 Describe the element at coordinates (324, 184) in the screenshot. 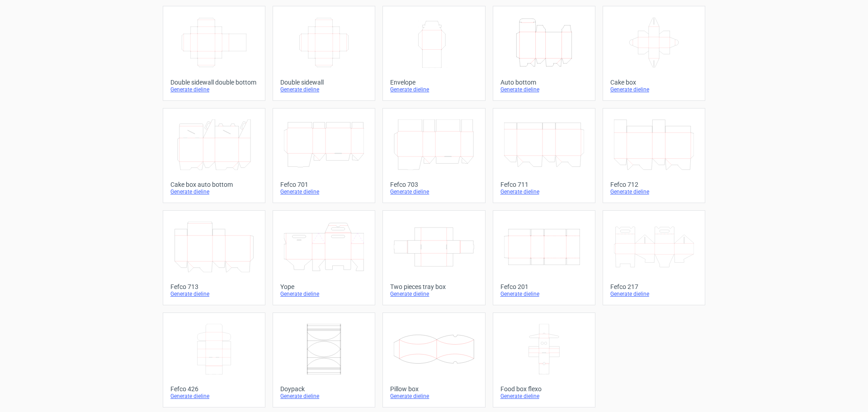

I see `div: Fefco 701` at that location.